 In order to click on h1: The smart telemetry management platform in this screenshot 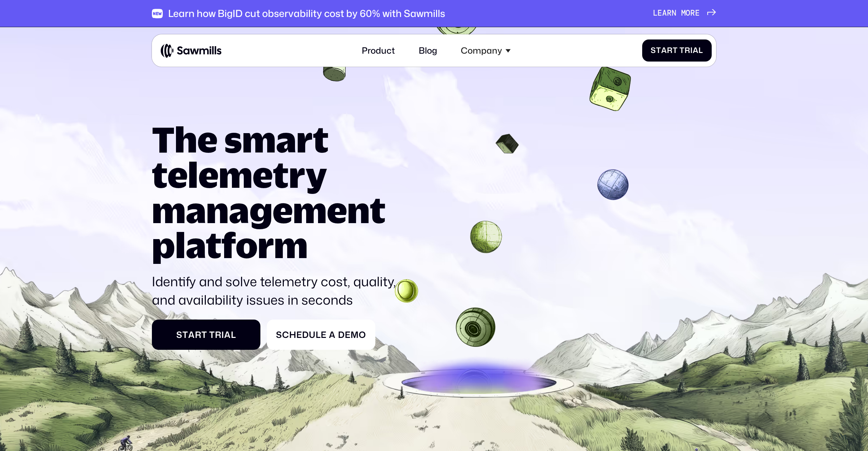, I will do `click(278, 192)`.